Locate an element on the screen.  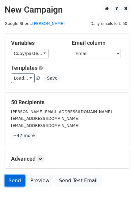
span: Daily emails left: 50 is located at coordinates (109, 24).